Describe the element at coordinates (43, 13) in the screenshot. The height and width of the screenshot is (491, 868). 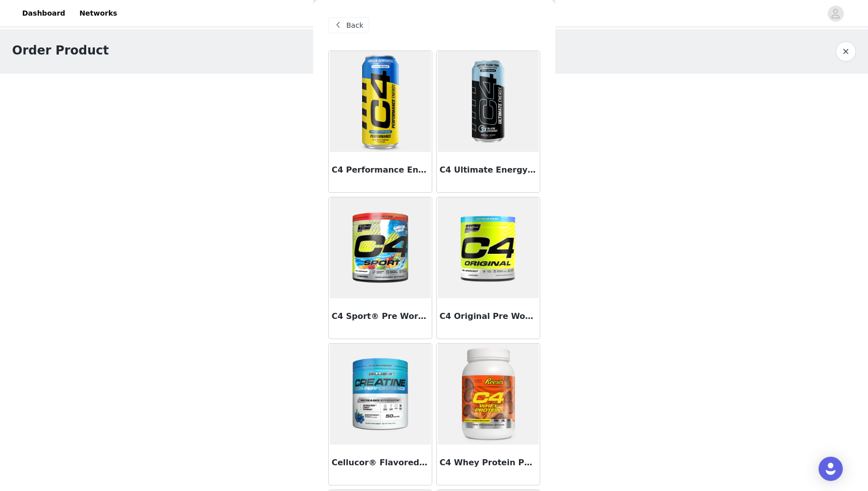
I see `a: Dashboard` at that location.